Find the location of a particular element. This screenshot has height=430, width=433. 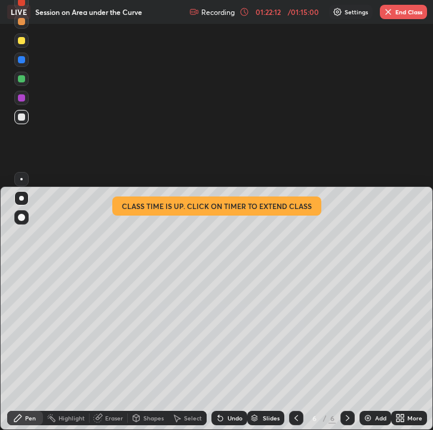

img: end-class-cross is located at coordinates (388, 12).